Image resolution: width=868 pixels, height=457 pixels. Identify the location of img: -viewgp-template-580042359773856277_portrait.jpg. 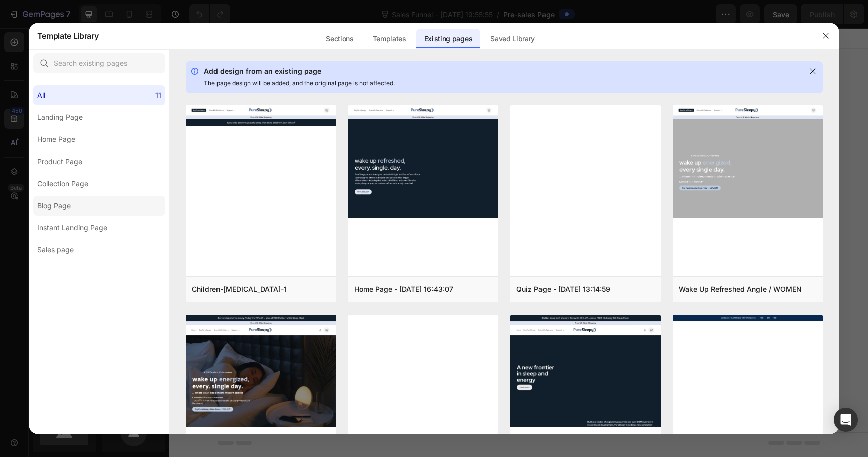
(423, 162).